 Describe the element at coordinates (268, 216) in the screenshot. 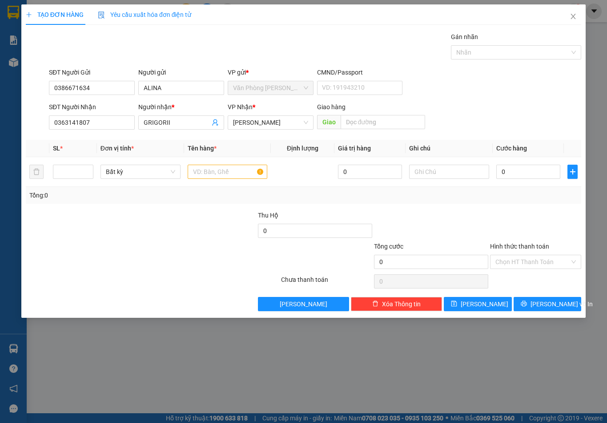

I see `span: Thu Hộ` at that location.